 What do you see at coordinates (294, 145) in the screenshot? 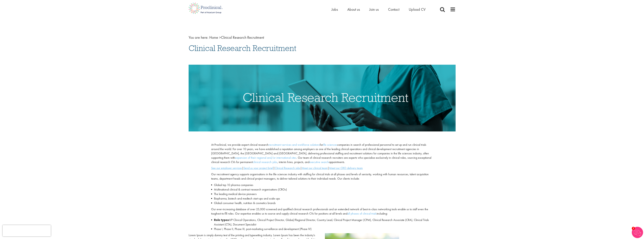
I see `a: recruitment services and workforce solutions` at bounding box center [294, 145].